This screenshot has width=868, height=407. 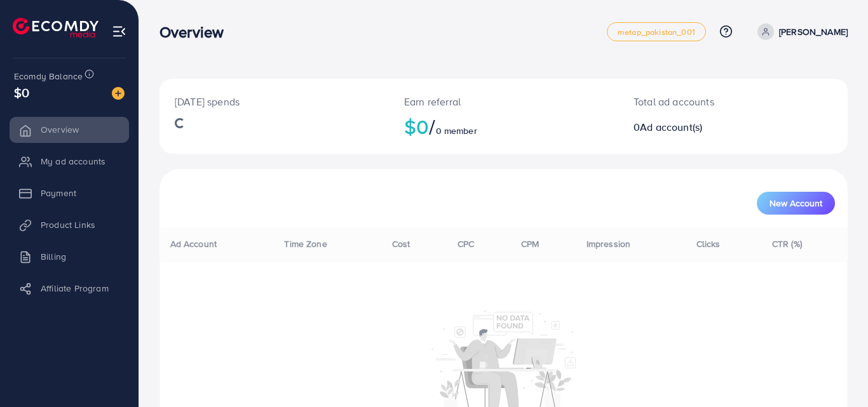 I want to click on h3: Overview, so click(x=196, y=32).